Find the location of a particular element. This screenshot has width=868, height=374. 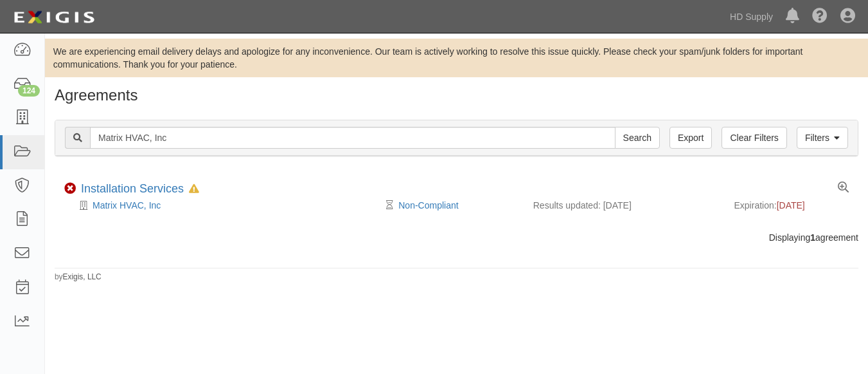

img: logo-5460c22ac91f19d4615b14bd174203de0afe785f0fc80cf4dbbc73dc1793850b.png is located at coordinates (54, 17).